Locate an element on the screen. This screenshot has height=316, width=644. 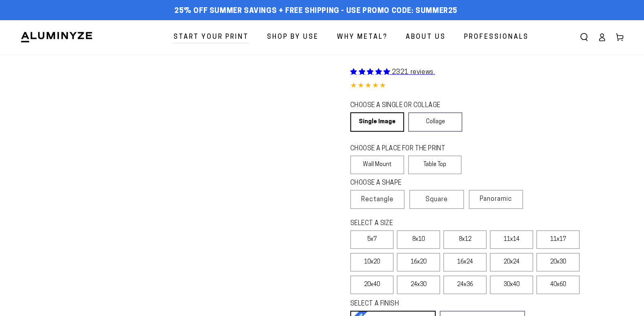
label: 11x17 is located at coordinates (558, 240).